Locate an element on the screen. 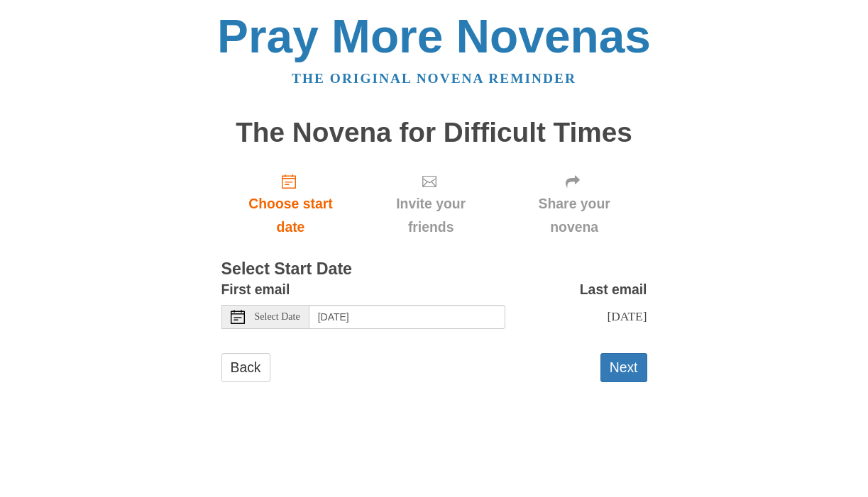  label: Last email is located at coordinates (614, 289).